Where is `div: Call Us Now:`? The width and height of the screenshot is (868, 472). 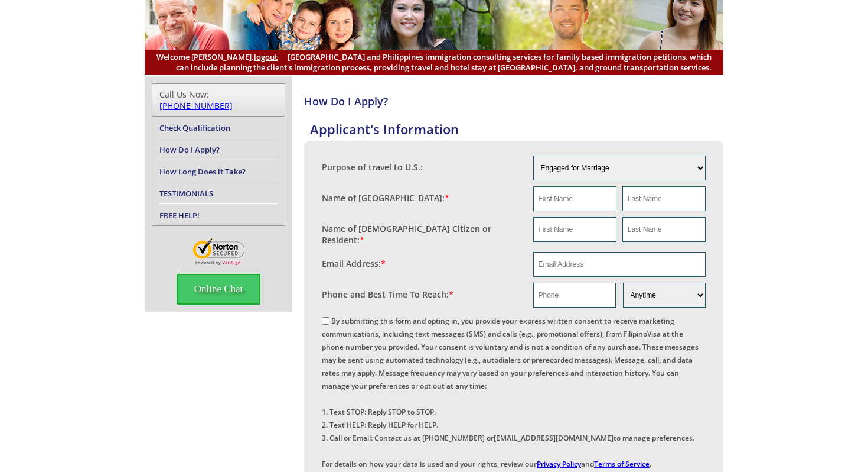 div: Call Us Now: is located at coordinates (218, 100).